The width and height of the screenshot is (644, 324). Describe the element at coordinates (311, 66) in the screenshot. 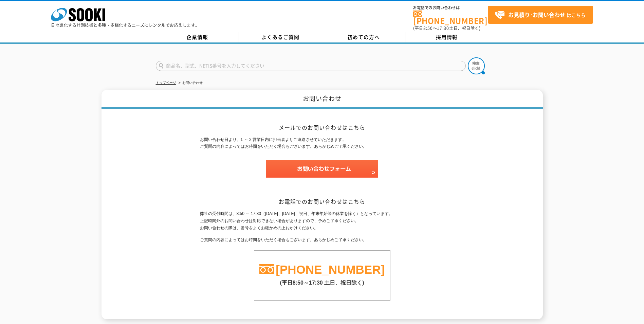

I see `input: 商品名、型式、NETIS番号を入力してください` at that location.